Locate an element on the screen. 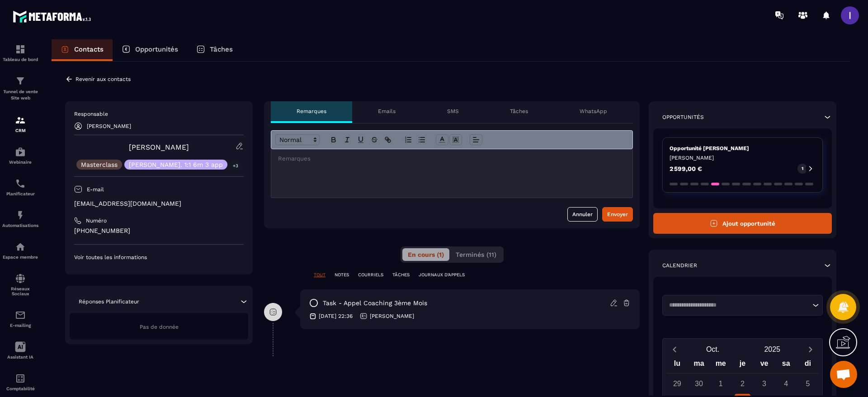 The height and width of the screenshot is (397, 868). div: 30 is located at coordinates (699, 384).